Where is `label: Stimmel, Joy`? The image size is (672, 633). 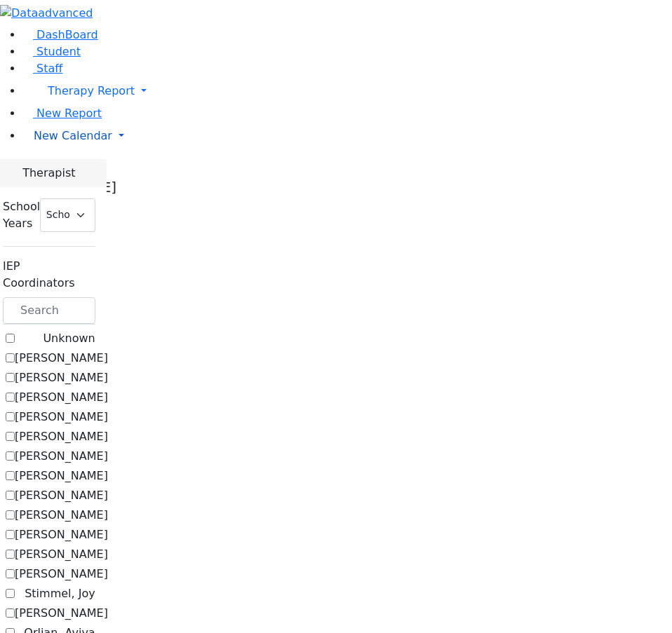 label: Stimmel, Joy is located at coordinates (60, 594).